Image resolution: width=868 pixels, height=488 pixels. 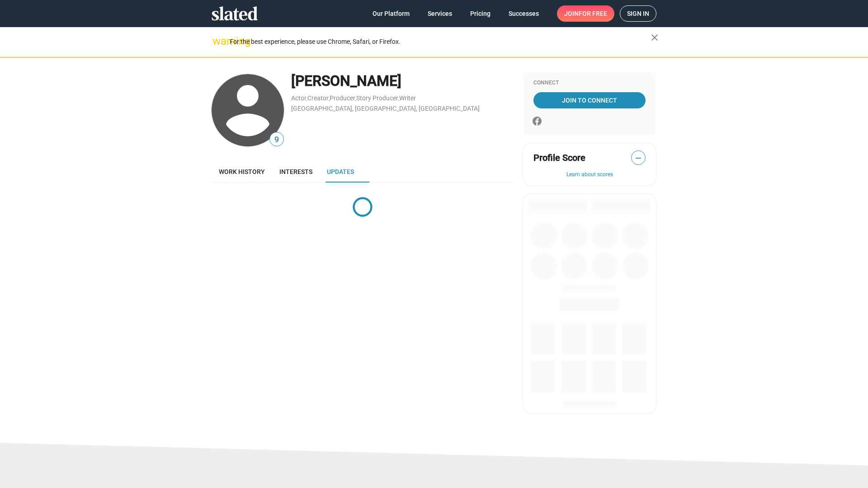 I want to click on mat-icon: warning, so click(x=218, y=41).